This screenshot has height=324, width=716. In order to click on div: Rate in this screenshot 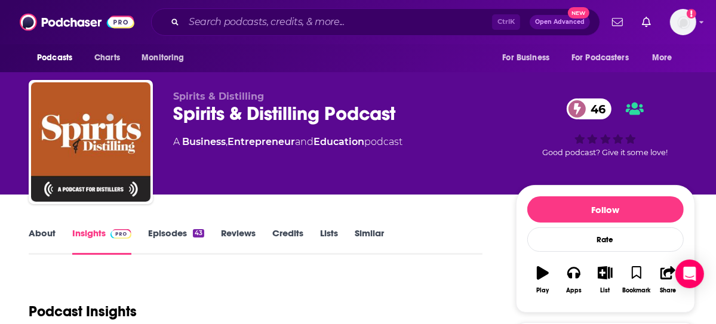, I will do `click(605, 239)`.